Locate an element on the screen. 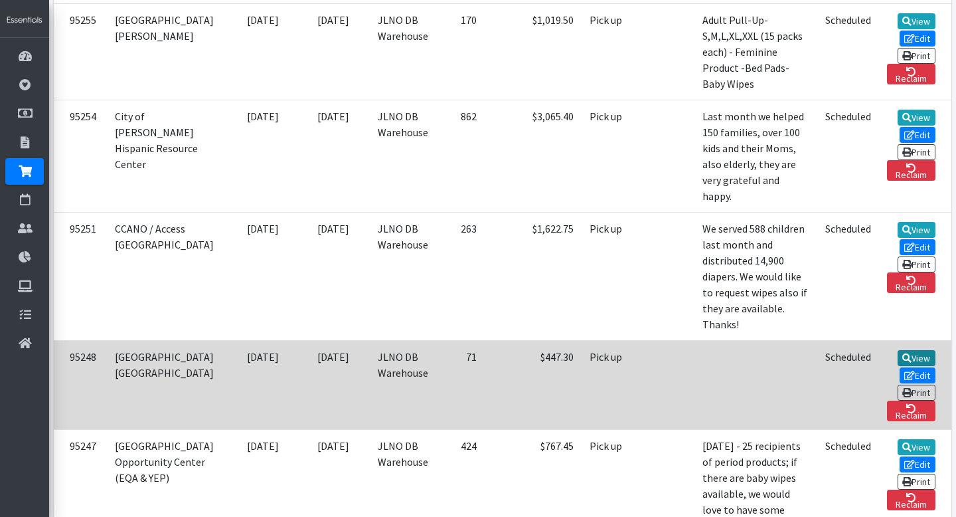 This screenshot has height=517, width=956. td: 862 is located at coordinates (460, 155).